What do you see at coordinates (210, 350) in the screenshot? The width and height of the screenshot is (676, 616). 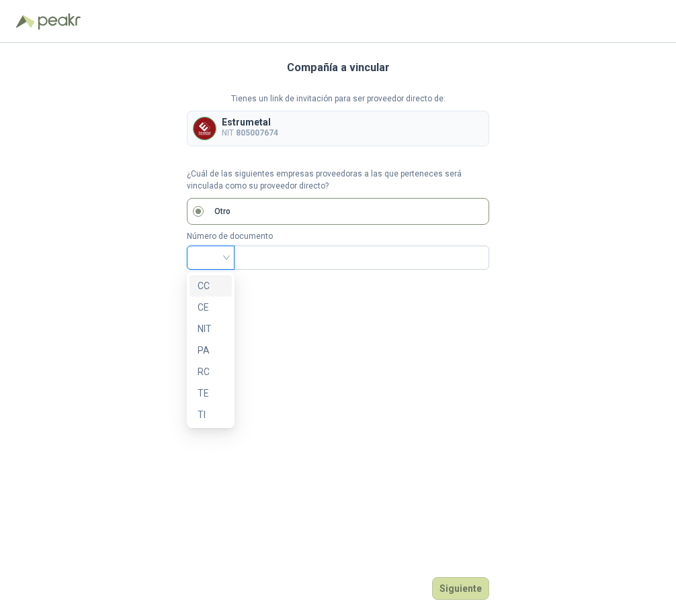 I see `div: PA` at bounding box center [210, 350].